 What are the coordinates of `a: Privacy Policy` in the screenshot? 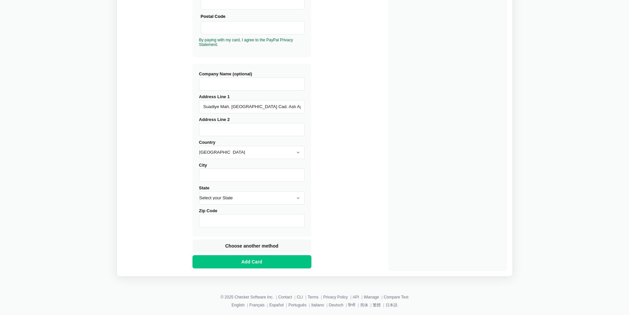 It's located at (335, 297).